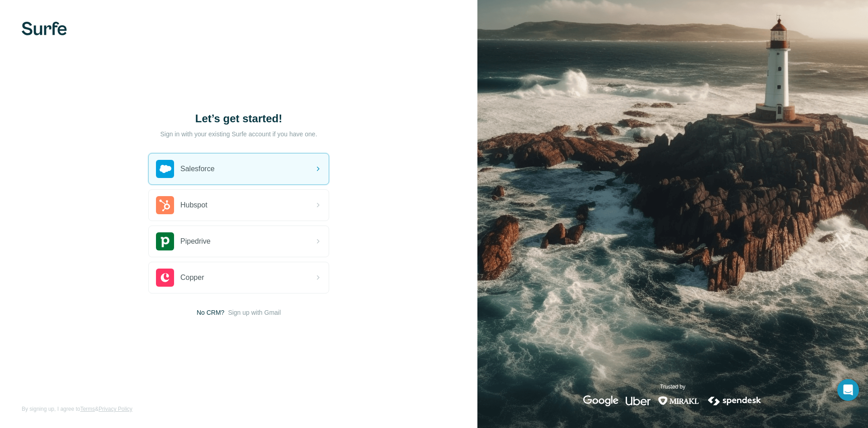 The width and height of the screenshot is (868, 428). What do you see at coordinates (638, 400) in the screenshot?
I see `img: uber's logo` at bounding box center [638, 400].